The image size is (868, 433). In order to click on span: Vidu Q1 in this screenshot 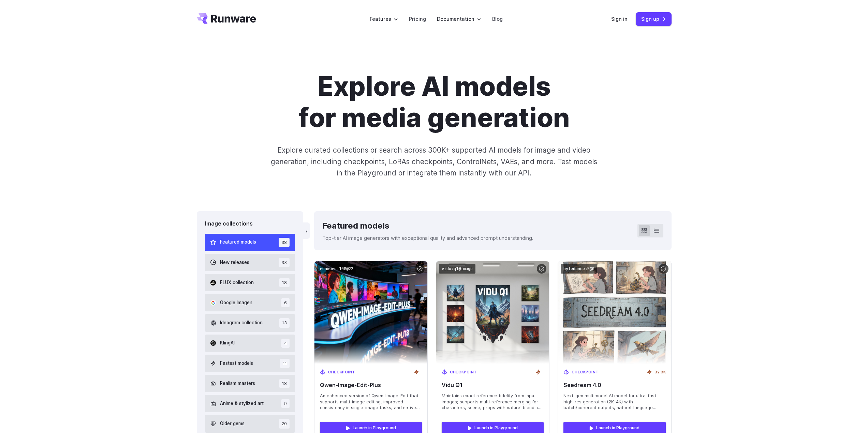, I will do `click(492, 385)`.